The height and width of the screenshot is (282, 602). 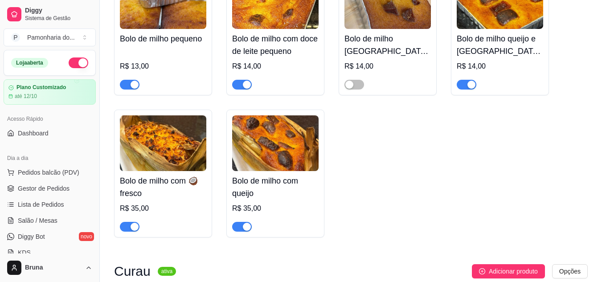 I want to click on span: Lista de Pedidos, so click(x=41, y=205).